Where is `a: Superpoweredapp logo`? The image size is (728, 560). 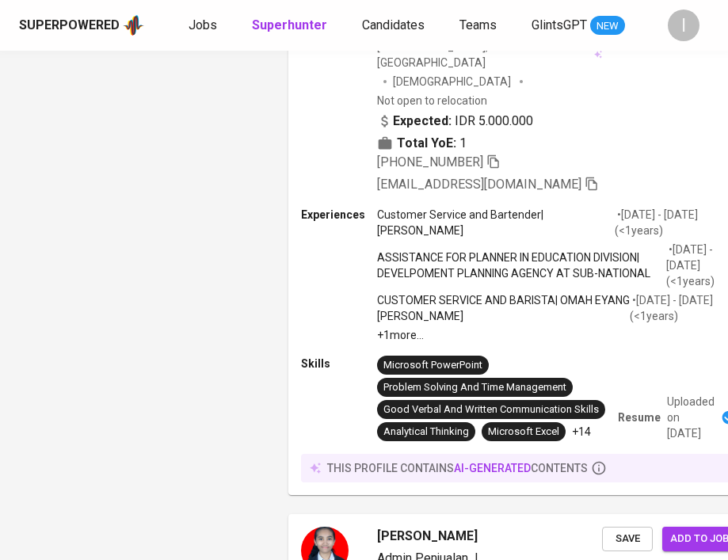 a: Superpoweredapp logo is located at coordinates (81, 25).